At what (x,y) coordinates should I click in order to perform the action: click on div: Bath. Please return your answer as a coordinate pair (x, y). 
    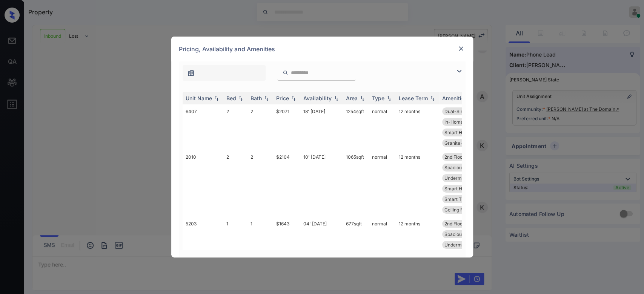
    Looking at the image, I should click on (256, 98).